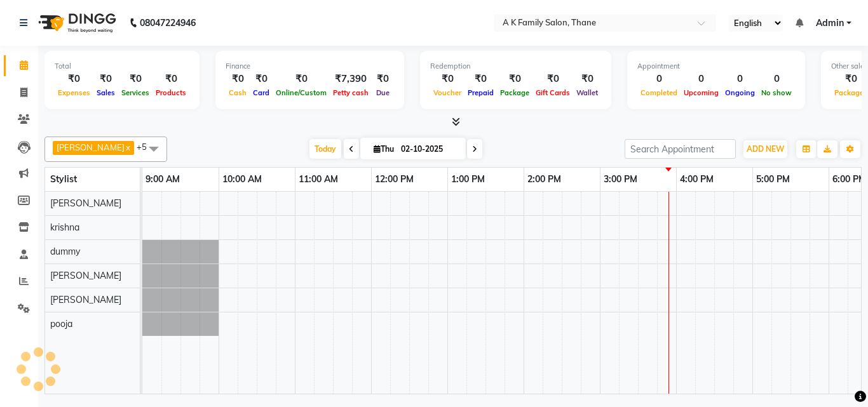 Image resolution: width=868 pixels, height=407 pixels. What do you see at coordinates (830, 23) in the screenshot?
I see `span: Admin` at bounding box center [830, 23].